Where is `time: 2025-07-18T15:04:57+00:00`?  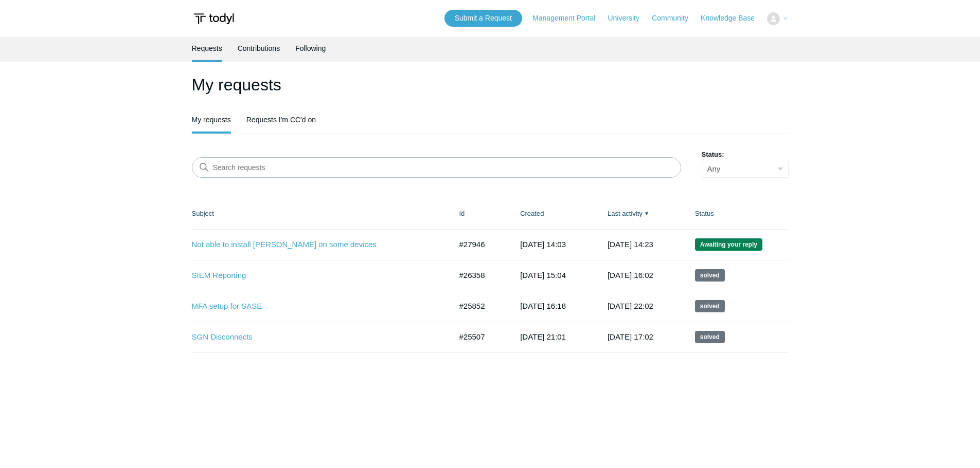
time: 2025-07-18T15:04:57+00:00 is located at coordinates (543, 275).